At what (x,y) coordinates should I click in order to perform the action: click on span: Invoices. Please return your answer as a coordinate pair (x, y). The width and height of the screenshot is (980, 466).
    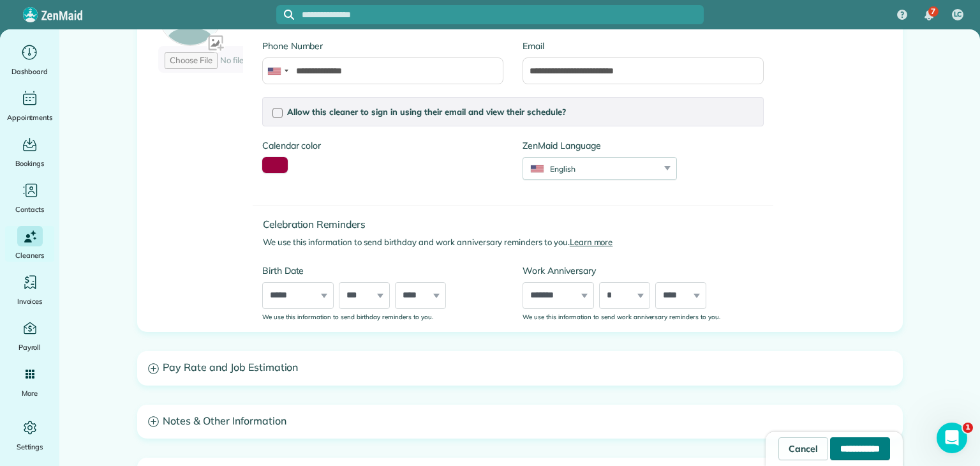
    Looking at the image, I should click on (30, 301).